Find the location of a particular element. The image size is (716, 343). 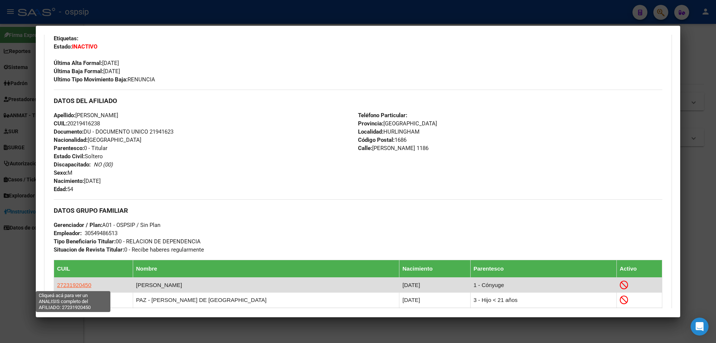

span: RENUNCIA is located at coordinates (104, 79).